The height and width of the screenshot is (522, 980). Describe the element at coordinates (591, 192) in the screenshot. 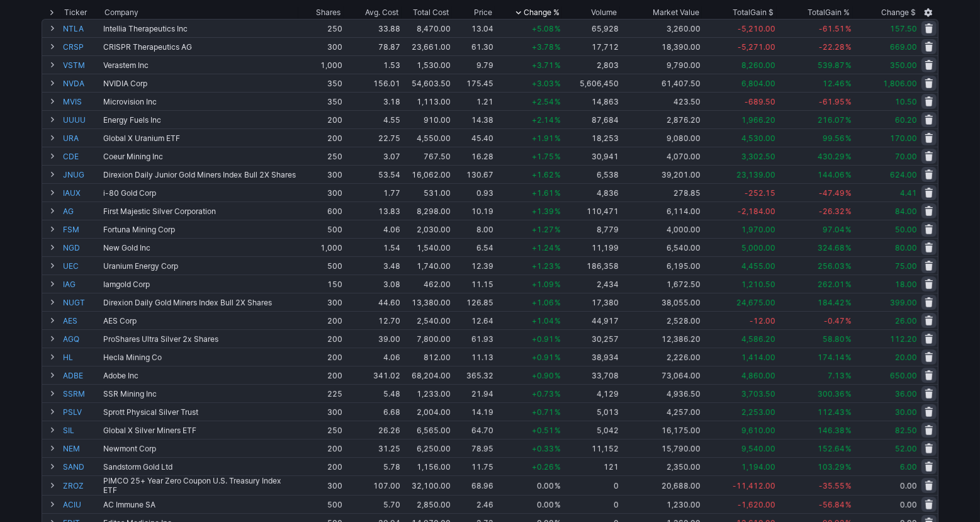

I see `td: 4,836` at that location.